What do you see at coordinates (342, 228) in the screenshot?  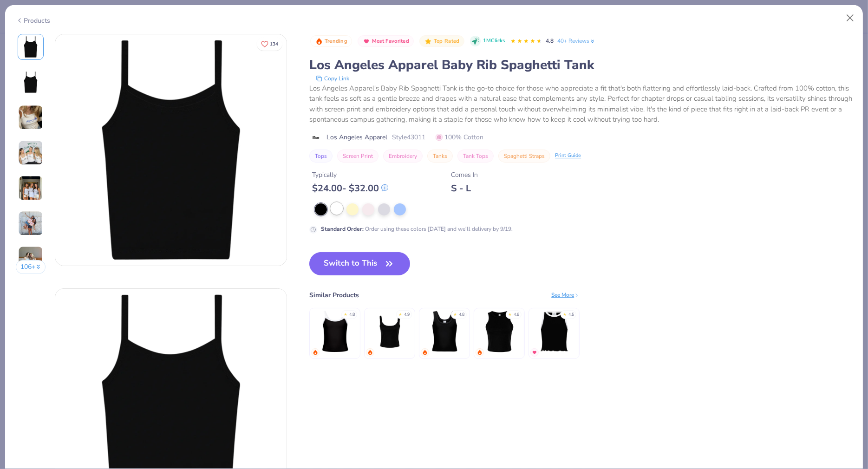 I see `strong: Standard Order :` at bounding box center [342, 228].